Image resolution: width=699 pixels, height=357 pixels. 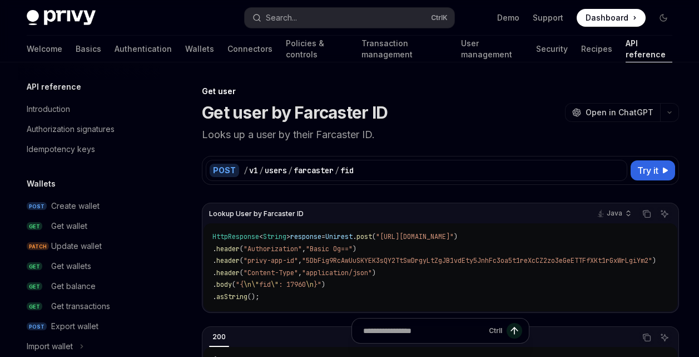 What do you see at coordinates (615, 213) in the screenshot?
I see `p: Java` at bounding box center [615, 213].